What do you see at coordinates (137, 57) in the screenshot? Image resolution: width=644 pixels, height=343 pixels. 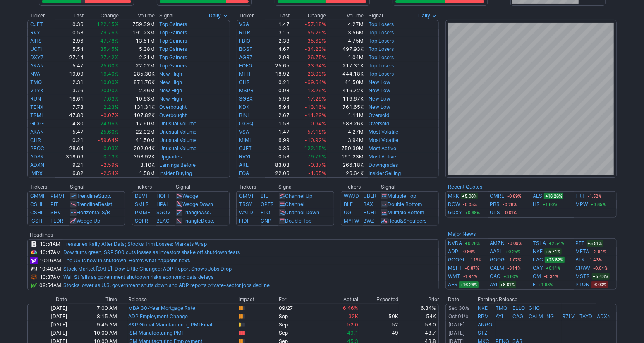 I see `td: 2.31M` at bounding box center [137, 57].